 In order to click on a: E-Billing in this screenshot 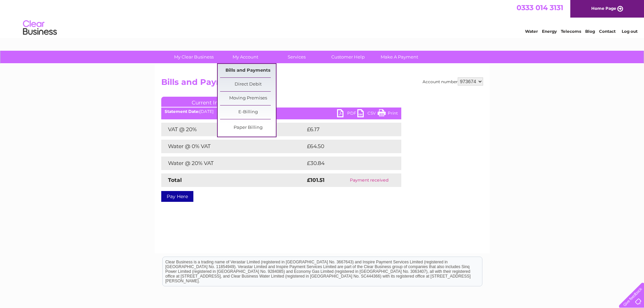, I will do `click(248, 112)`.